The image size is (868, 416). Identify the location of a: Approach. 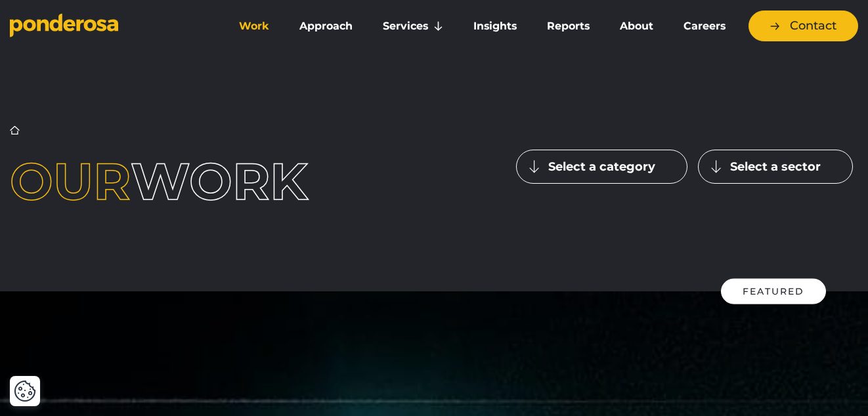
(326, 26).